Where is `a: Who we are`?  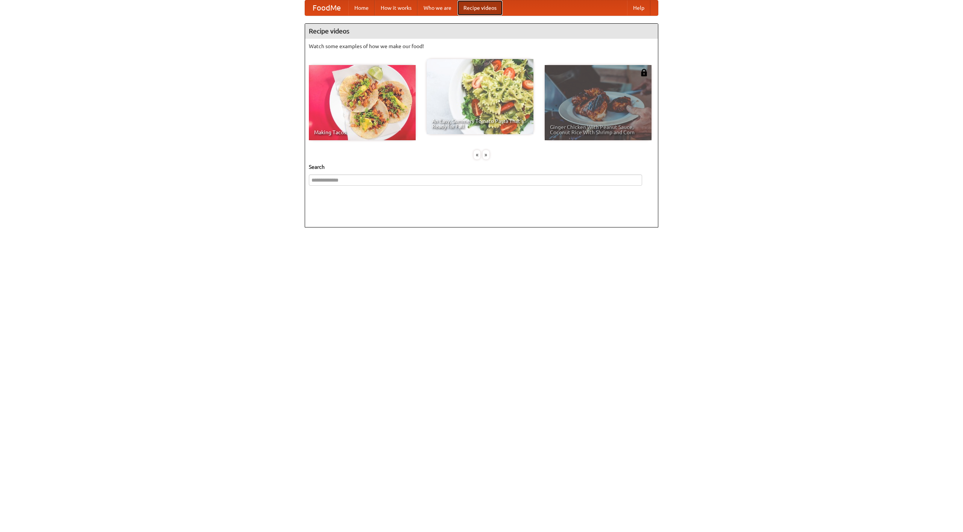
a: Who we are is located at coordinates (437, 8).